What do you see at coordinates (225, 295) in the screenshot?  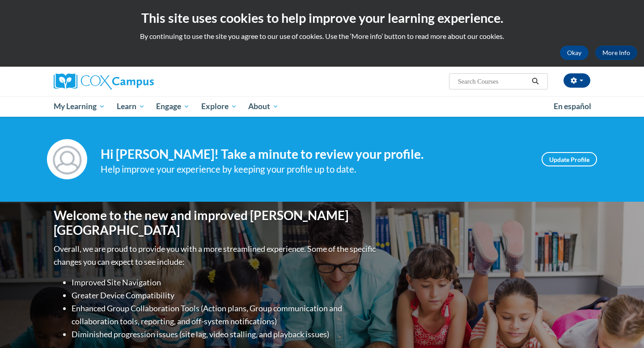 I see `li: Greater Device Compatibility` at bounding box center [225, 295].